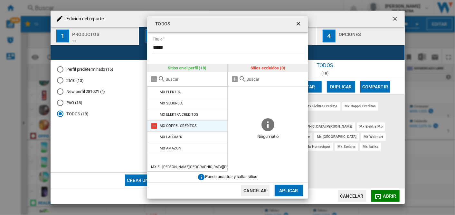  Describe the element at coordinates (268, 68) in the screenshot. I see `div: Sitios excluidos (0)` at that location.